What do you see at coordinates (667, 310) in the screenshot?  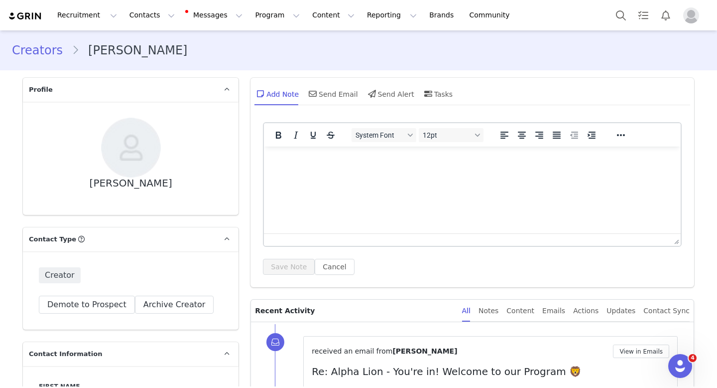 I see `div: Contact Sync` at bounding box center [667, 310].